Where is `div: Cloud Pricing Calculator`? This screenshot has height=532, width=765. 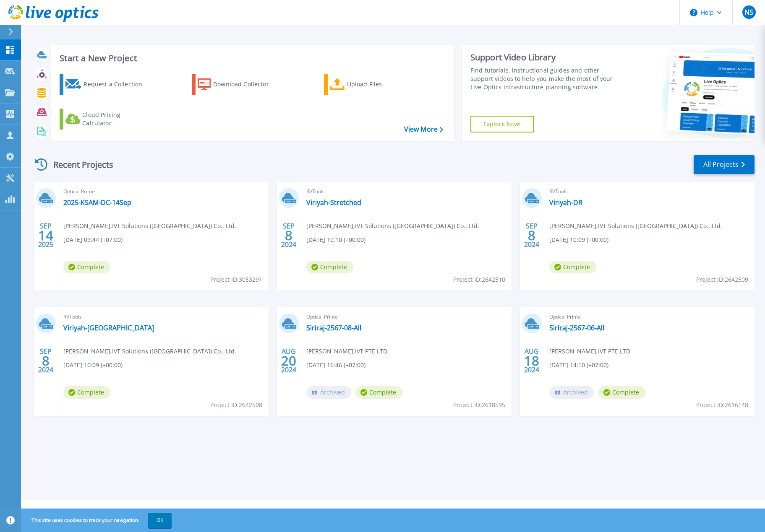 div: Cloud Pricing Calculator is located at coordinates (116, 119).